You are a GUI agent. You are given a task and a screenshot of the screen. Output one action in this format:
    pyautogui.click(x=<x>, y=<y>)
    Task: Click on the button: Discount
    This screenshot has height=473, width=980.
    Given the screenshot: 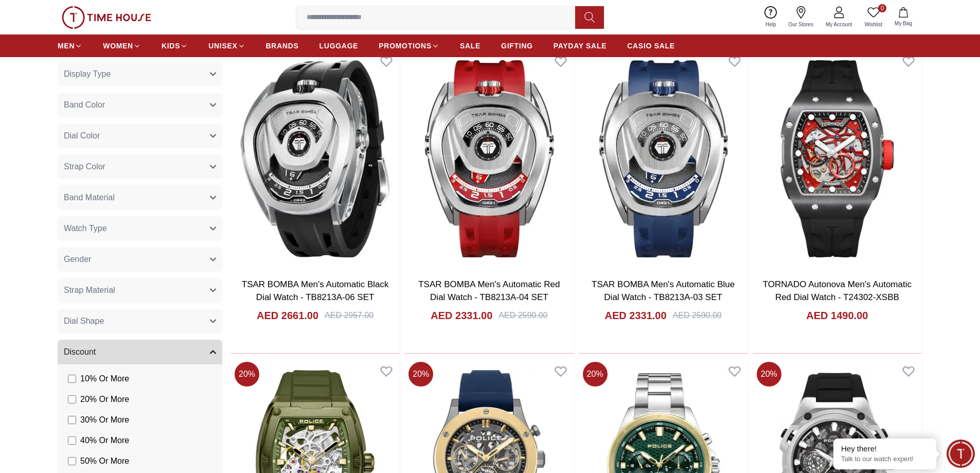 What is the action you would take?
    pyautogui.click(x=140, y=352)
    